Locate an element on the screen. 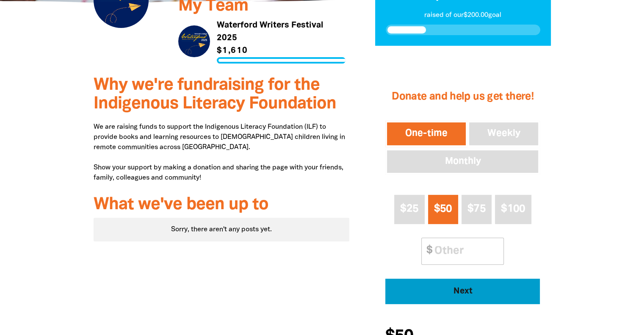  h2: Donate and help us get there! is located at coordinates (462, 97).